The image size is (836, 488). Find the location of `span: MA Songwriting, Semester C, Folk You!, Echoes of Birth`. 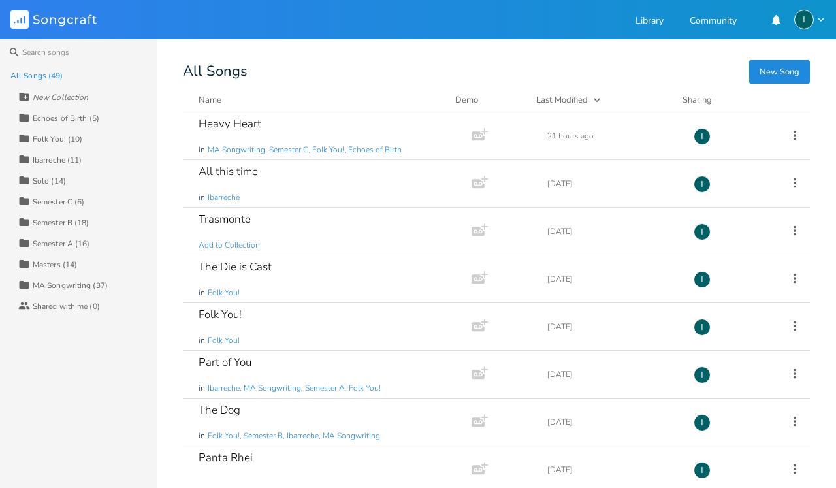

span: MA Songwriting, Semester C, Folk You!, Echoes of Birth is located at coordinates (304, 150).